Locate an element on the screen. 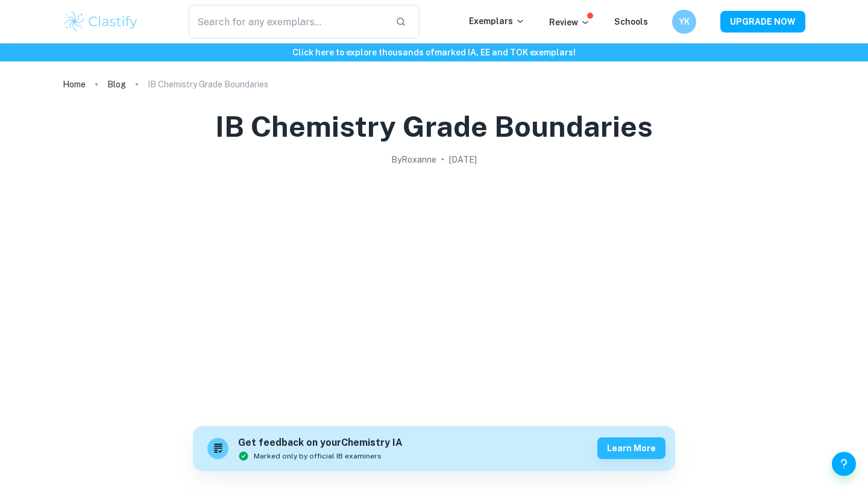 Image resolution: width=868 pixels, height=494 pixels. p: Exemplars is located at coordinates (497, 21).